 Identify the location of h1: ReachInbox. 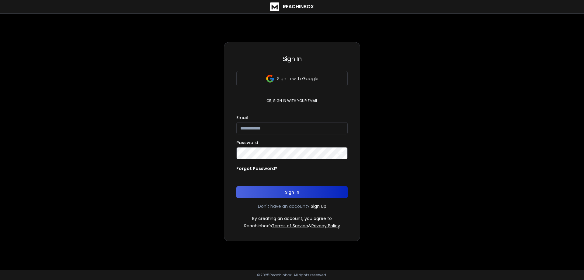
(298, 7).